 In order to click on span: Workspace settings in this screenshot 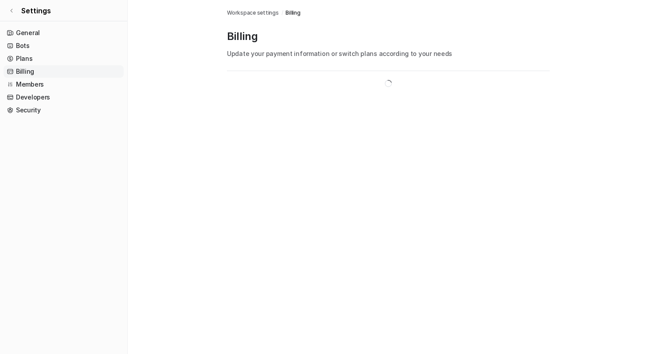, I will do `click(253, 13)`.